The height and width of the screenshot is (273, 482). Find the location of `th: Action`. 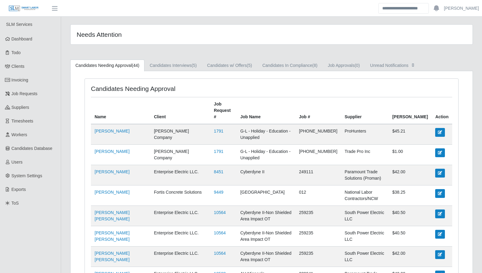

th: Action is located at coordinates (442, 111).